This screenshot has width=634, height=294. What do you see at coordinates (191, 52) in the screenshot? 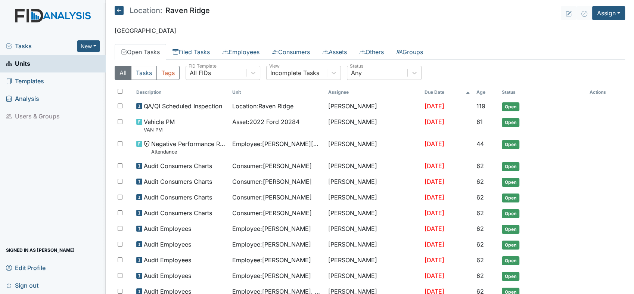
I see `a: Filed Tasks` at bounding box center [191, 52].